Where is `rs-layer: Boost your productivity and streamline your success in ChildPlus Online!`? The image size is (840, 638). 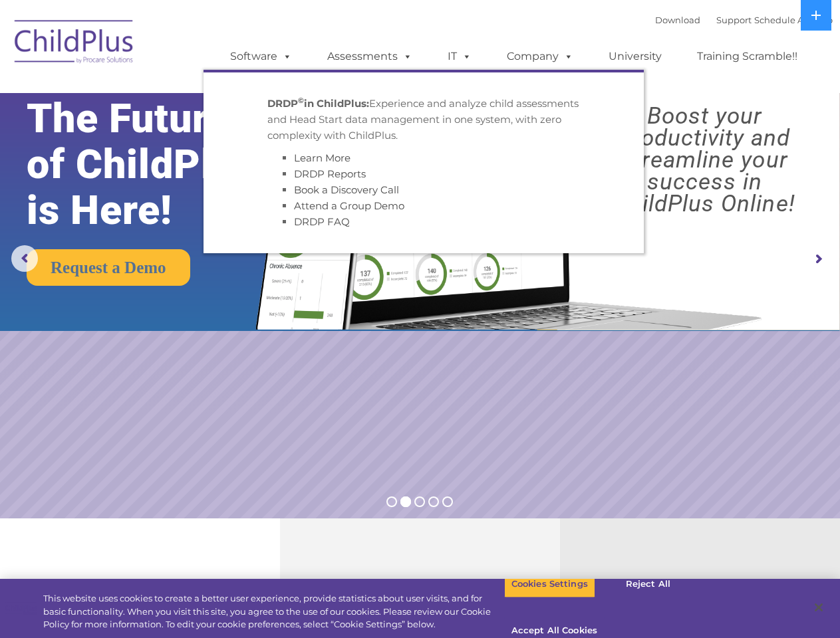
rs-layer: Boost your productivity and streamline your success in ChildPlus Online! is located at coordinates (704, 160).